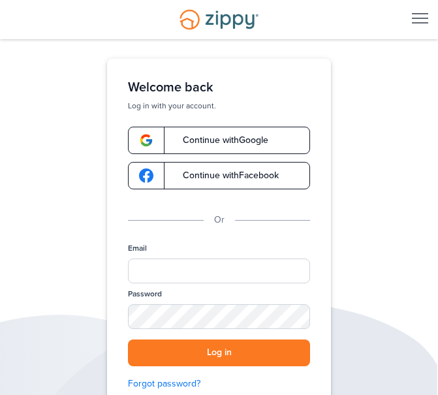 The height and width of the screenshot is (395, 438). Describe the element at coordinates (219, 87) in the screenshot. I see `h1: Welcome back` at that location.